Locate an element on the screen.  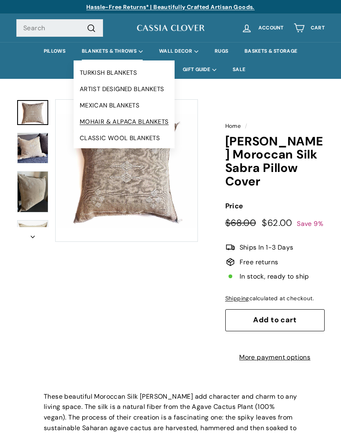
button: Add to cart is located at coordinates (275, 320).